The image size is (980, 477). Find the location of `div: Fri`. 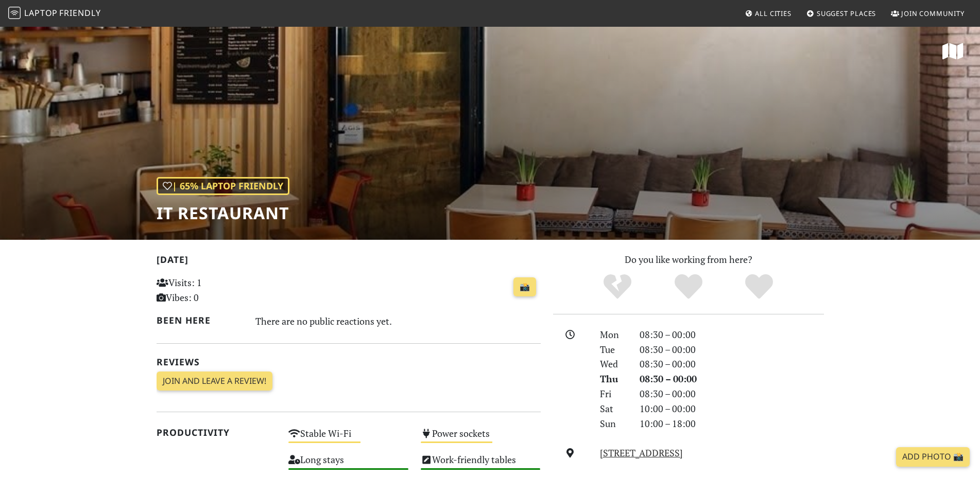

div: Fri is located at coordinates (613, 394).